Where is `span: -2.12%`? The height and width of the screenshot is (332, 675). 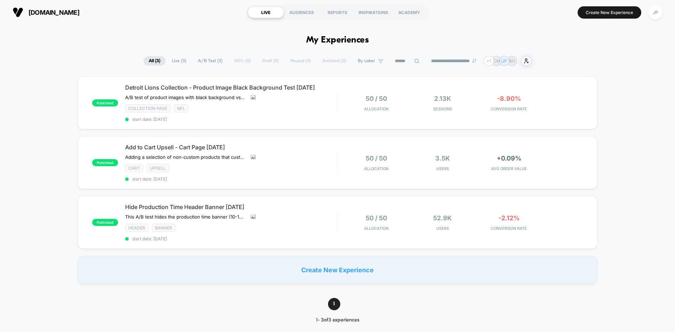 span: -2.12% is located at coordinates (509, 218).